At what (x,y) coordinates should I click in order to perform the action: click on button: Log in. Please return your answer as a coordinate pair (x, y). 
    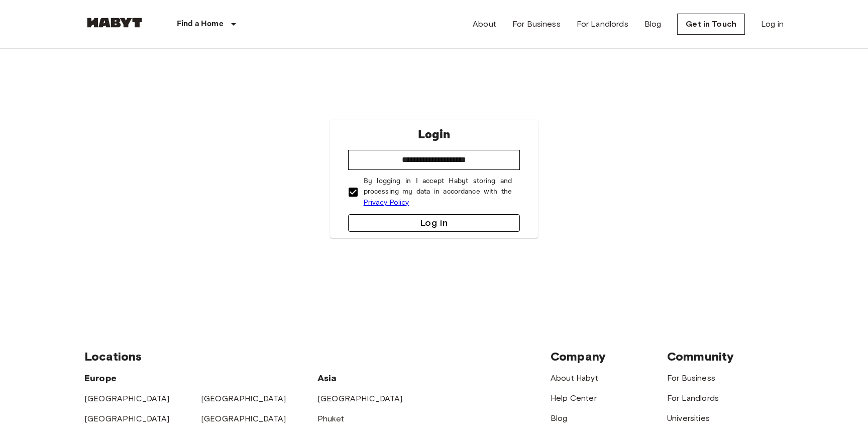
    Looking at the image, I should click on (434, 223).